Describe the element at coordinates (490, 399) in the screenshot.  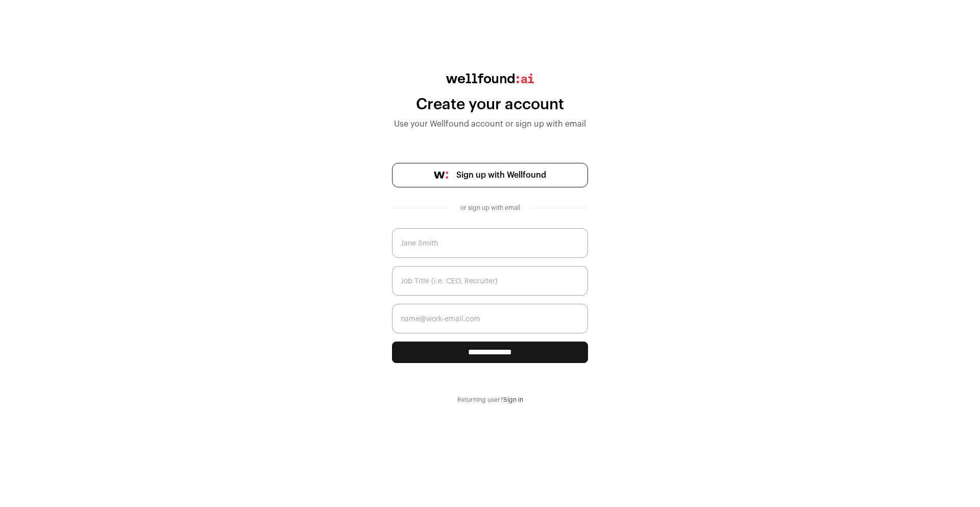
I see `div: Returning user?` at that location.